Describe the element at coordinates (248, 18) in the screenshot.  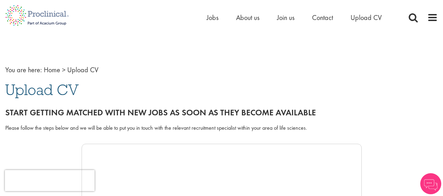
I see `a: About us` at that location.